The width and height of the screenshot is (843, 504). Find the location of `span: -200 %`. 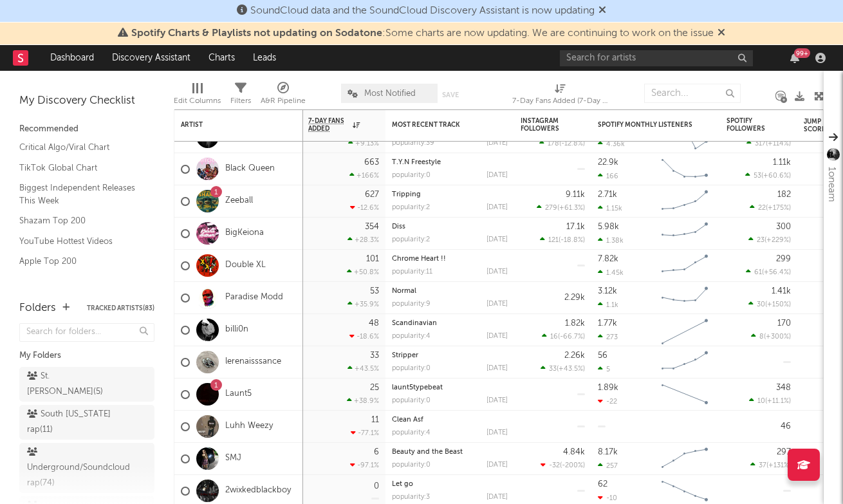

span: -200 % is located at coordinates (572, 465).